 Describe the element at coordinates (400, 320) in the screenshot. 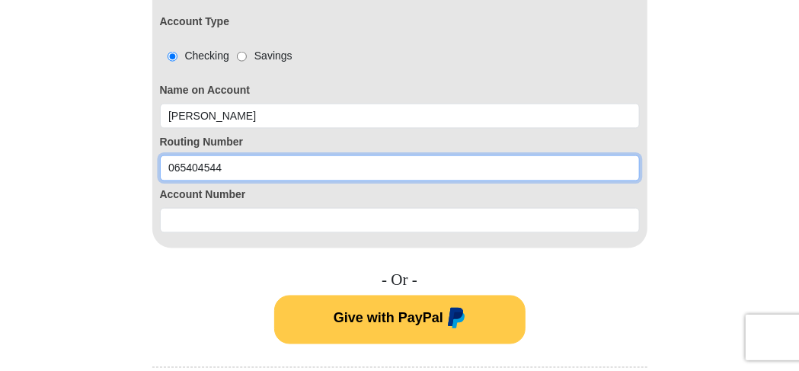

I see `button: Give with PayPal` at that location.